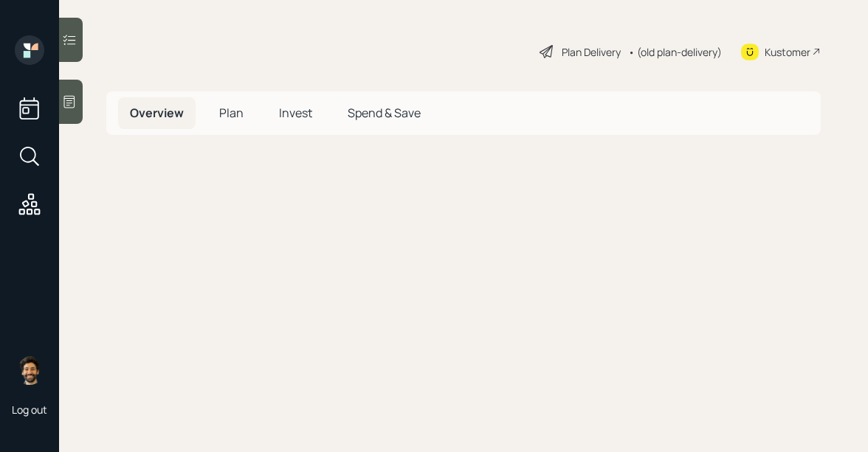  Describe the element at coordinates (592, 52) in the screenshot. I see `div: Plan Delivery` at that location.